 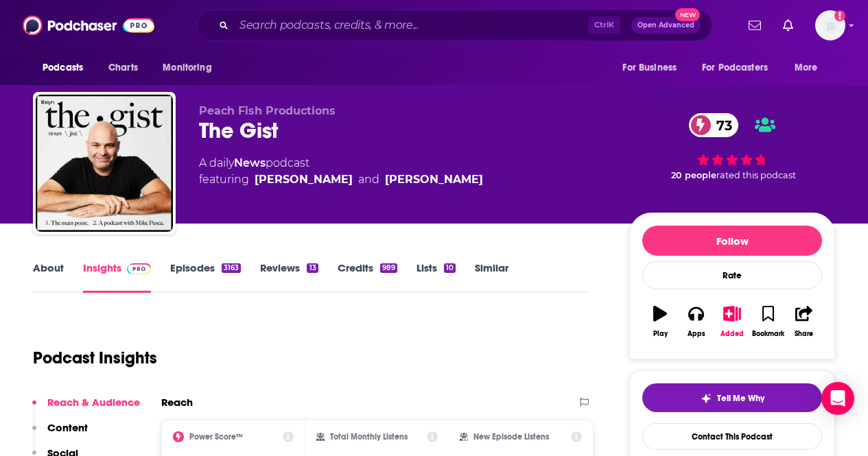 I want to click on button: Show profile menu, so click(x=830, y=26).